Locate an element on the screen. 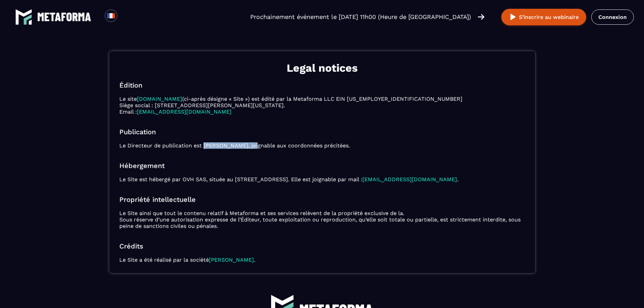  img: arrow-right is located at coordinates (481, 17).